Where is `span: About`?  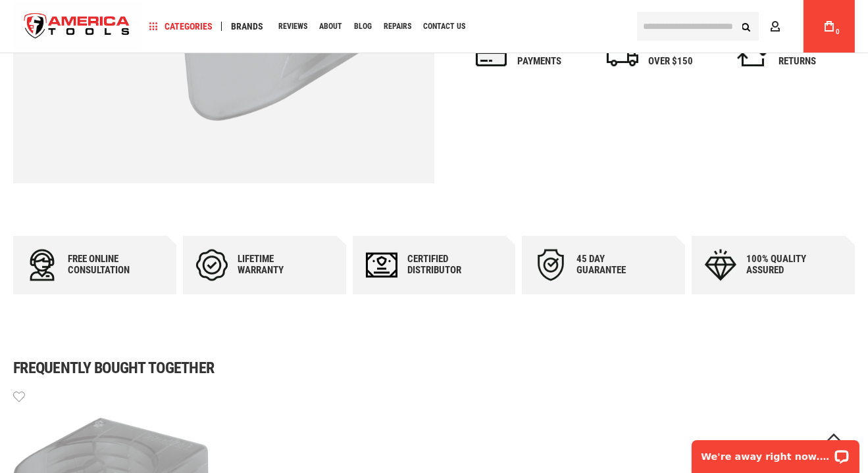 span: About is located at coordinates (330, 26).